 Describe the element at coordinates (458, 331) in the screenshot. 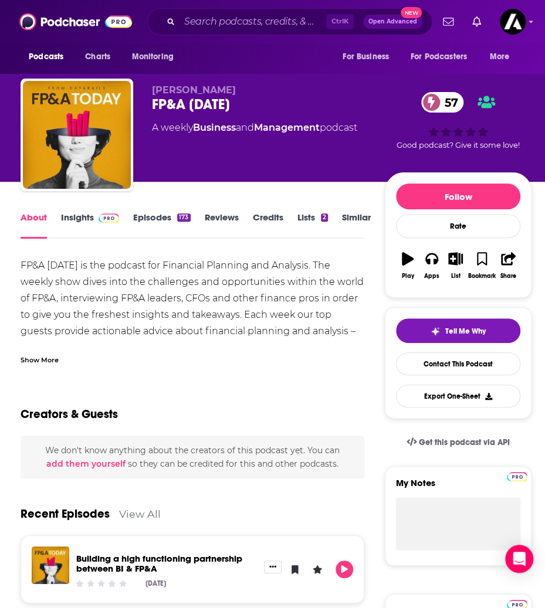

I see `button: tell me why sparkleTell Me Why` at that location.